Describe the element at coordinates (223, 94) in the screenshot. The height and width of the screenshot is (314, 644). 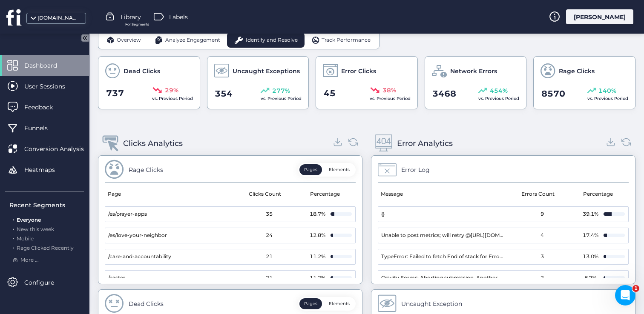
I see `span: 354` at that location.